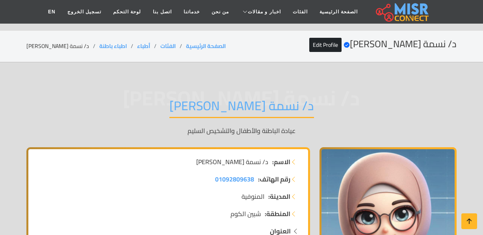 This screenshot has height=235, width=483. Describe the element at coordinates (264, 12) in the screenshot. I see `span: اخبار و مقالات` at that location.